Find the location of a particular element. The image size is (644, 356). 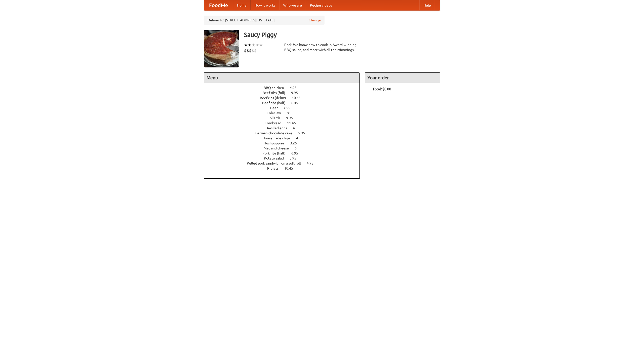

a: Cornbread 11.45 is located at coordinates (285, 123).